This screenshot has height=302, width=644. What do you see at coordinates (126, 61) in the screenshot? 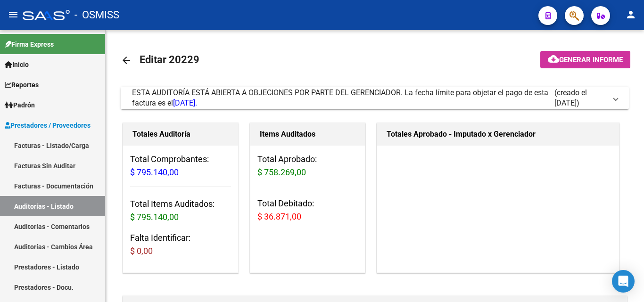
I see `mat-icon: arrow_back` at bounding box center [126, 61].